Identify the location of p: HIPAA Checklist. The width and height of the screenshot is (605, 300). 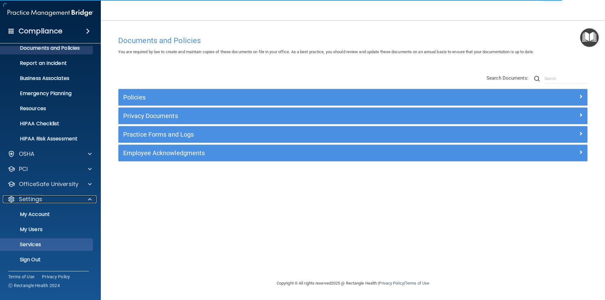
(47, 124).